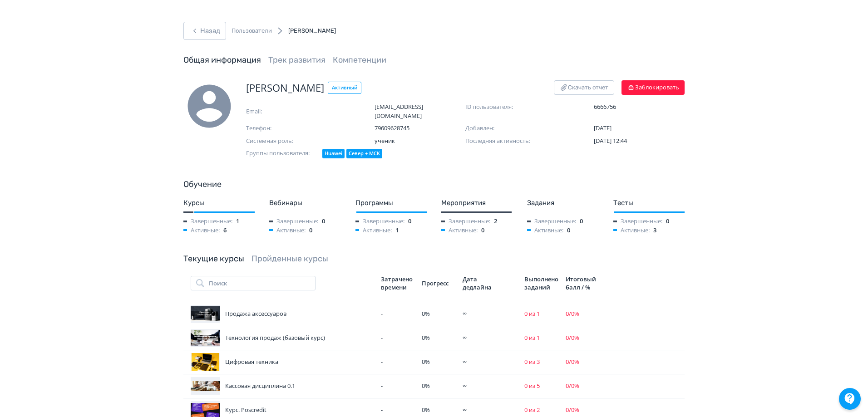  I want to click on span: 3, so click(655, 231).